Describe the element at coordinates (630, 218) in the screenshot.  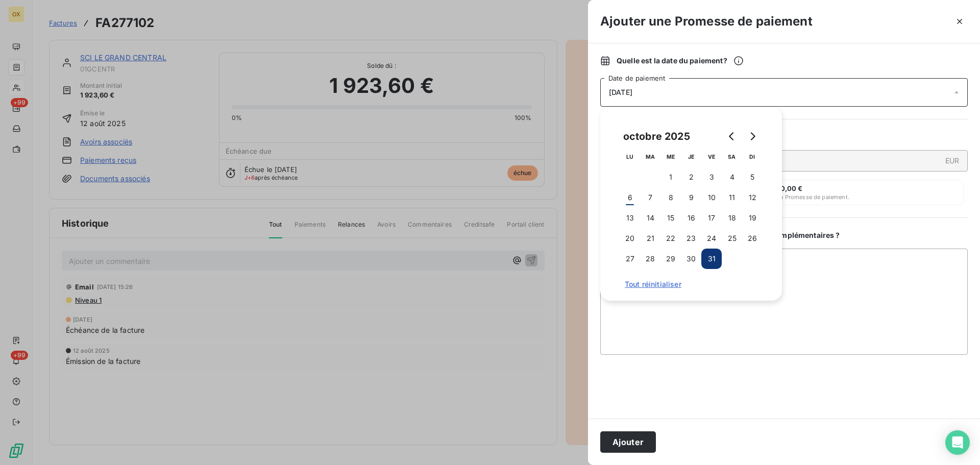
I see `button: 13` at that location.